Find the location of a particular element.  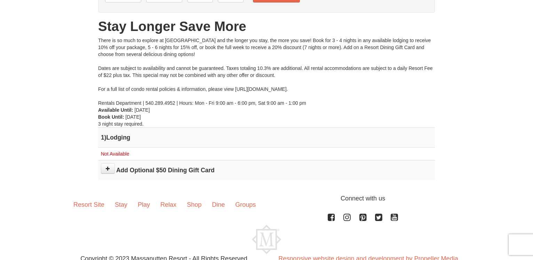

h4: Add Optional $50 Dining Gift Card is located at coordinates (267, 170).